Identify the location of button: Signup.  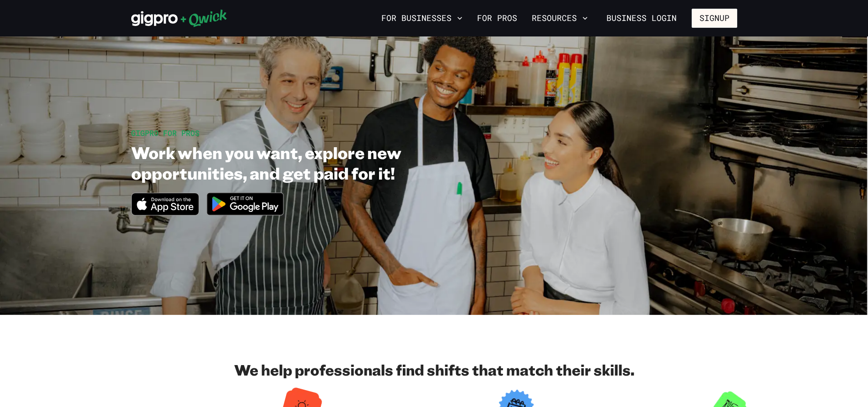
(714, 18).